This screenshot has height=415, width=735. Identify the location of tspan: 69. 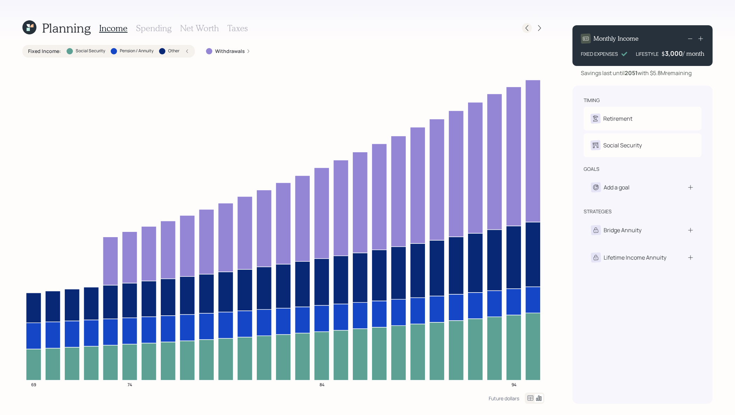
(34, 384).